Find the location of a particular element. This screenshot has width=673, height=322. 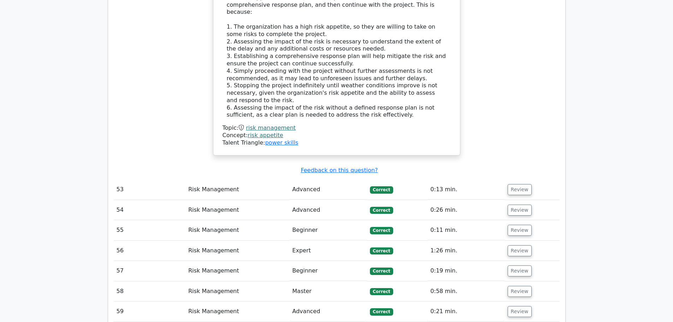

td: 54 is located at coordinates (149, 210).